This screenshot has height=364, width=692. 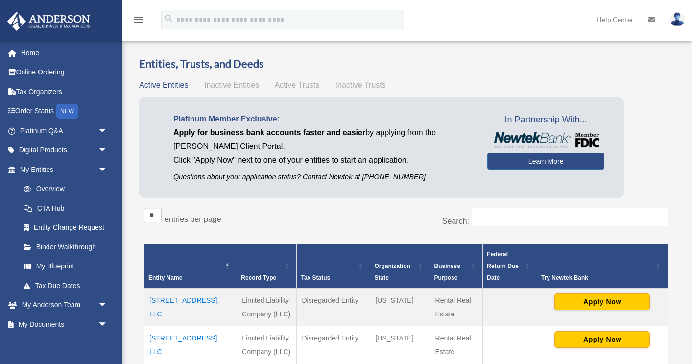 What do you see at coordinates (65, 150) in the screenshot?
I see `a: Digital Productsarrow_drop_down` at bounding box center [65, 150].